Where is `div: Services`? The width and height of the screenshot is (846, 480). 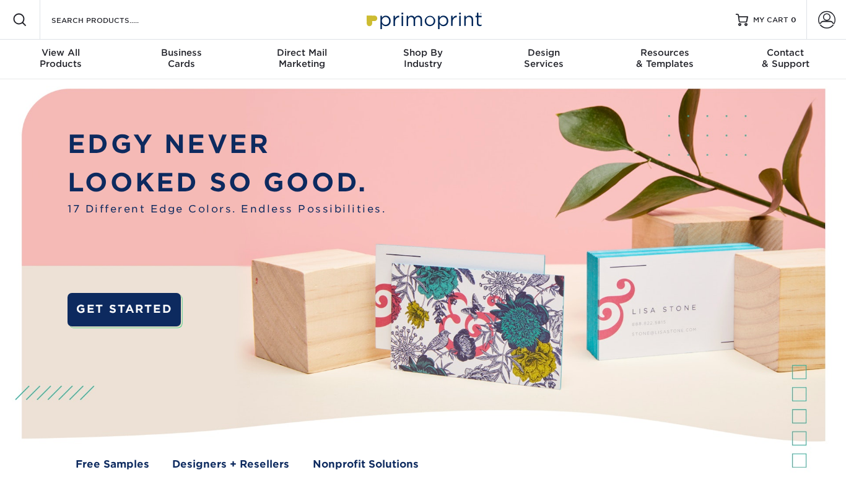
div: Services is located at coordinates (544, 58).